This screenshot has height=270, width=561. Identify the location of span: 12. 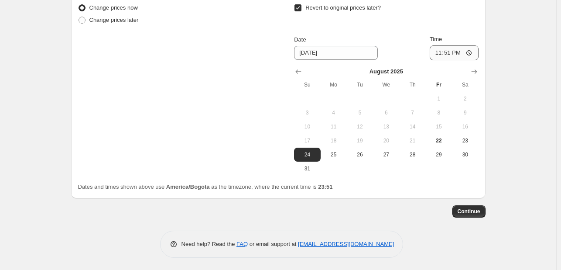
(360, 127).